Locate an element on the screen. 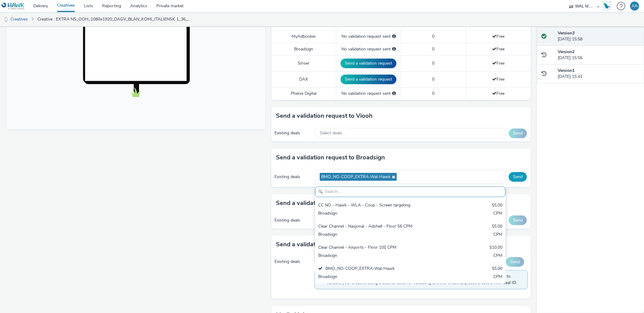 This screenshot has height=313, width=644. td: MyAdbooker is located at coordinates (304, 37).